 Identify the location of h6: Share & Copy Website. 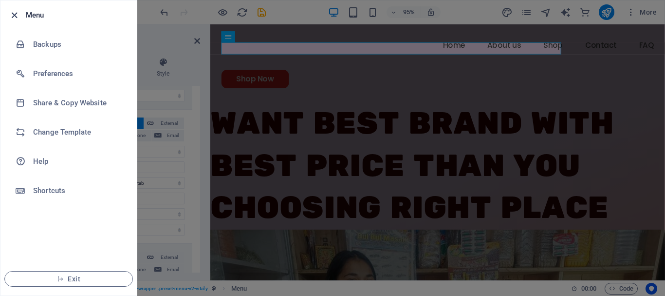
(78, 103).